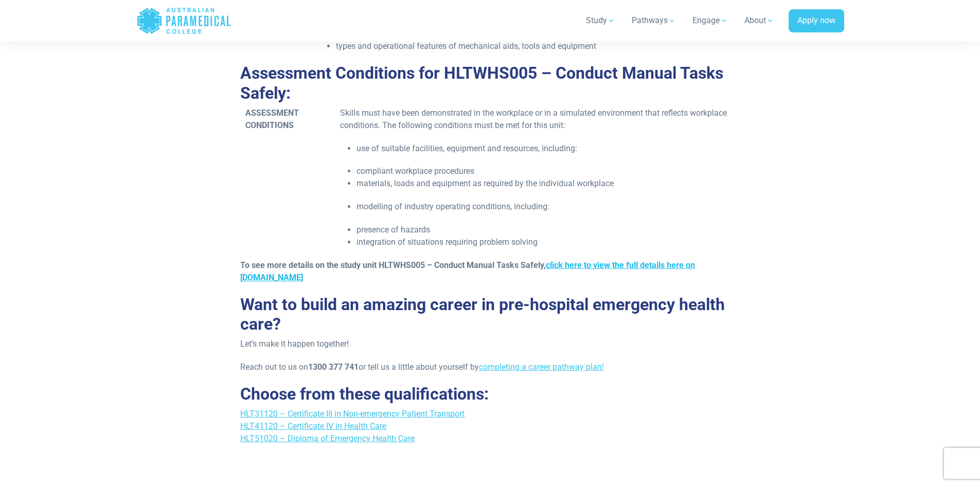  Describe the element at coordinates (654, 21) in the screenshot. I see `a: Pathways` at that location.